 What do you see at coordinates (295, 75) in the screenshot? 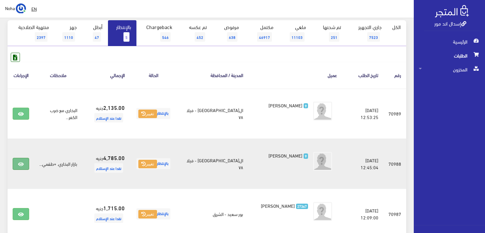
I see `th: عميل` at bounding box center [295, 75].